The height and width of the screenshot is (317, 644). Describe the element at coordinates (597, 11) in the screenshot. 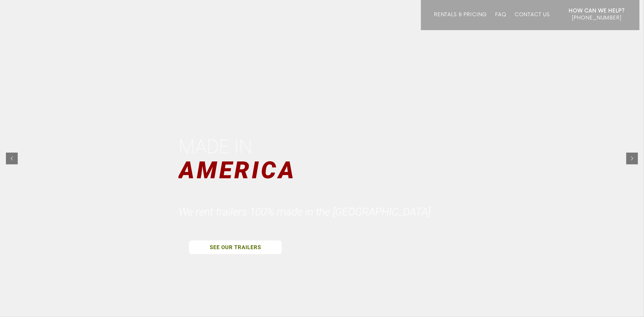

I see `strong: How Can We Help?` at that location.